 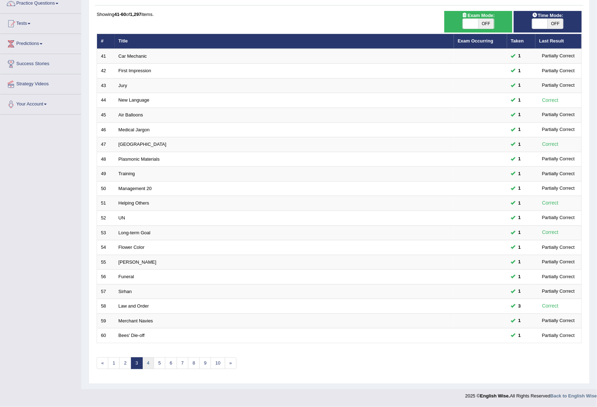 I want to click on td: 48, so click(x=106, y=159).